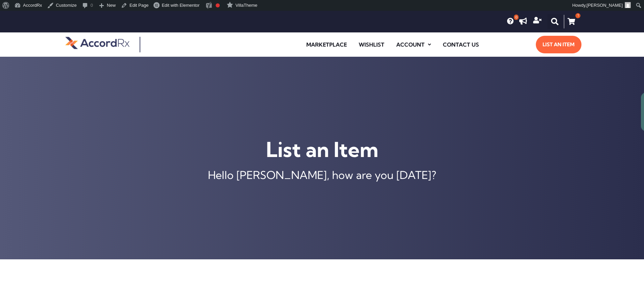  I want to click on a: Contact Us, so click(461, 45).